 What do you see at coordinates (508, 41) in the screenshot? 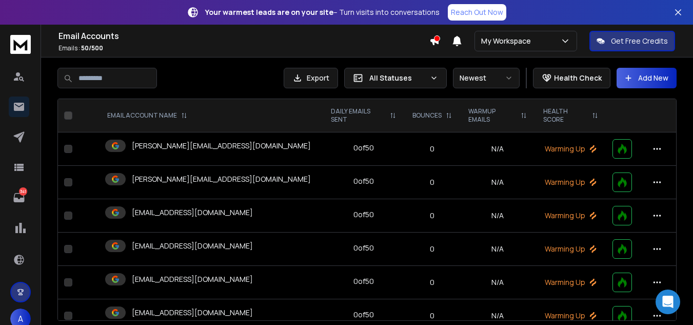
I see `p: My Workspace` at bounding box center [508, 41].